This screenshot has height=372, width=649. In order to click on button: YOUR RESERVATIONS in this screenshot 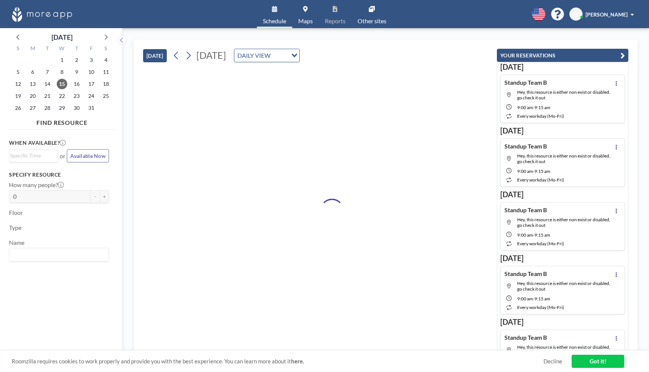, I will do `click(562, 55)`.